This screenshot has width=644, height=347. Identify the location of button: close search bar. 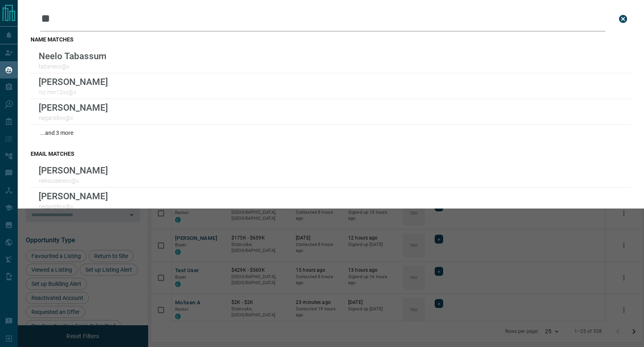
(623, 19).